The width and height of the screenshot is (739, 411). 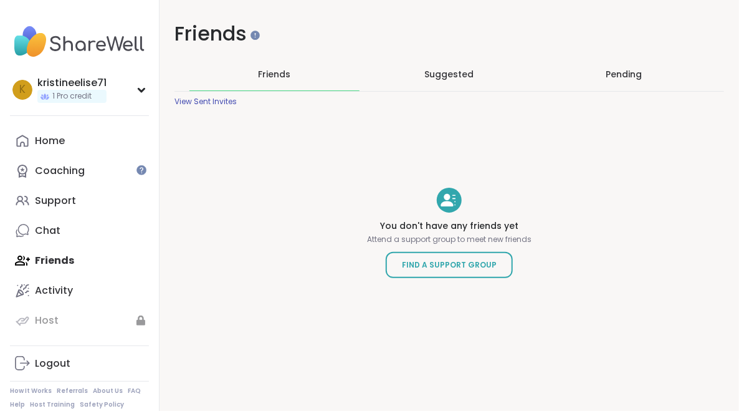 What do you see at coordinates (134, 391) in the screenshot?
I see `a: FAQ` at bounding box center [134, 391].